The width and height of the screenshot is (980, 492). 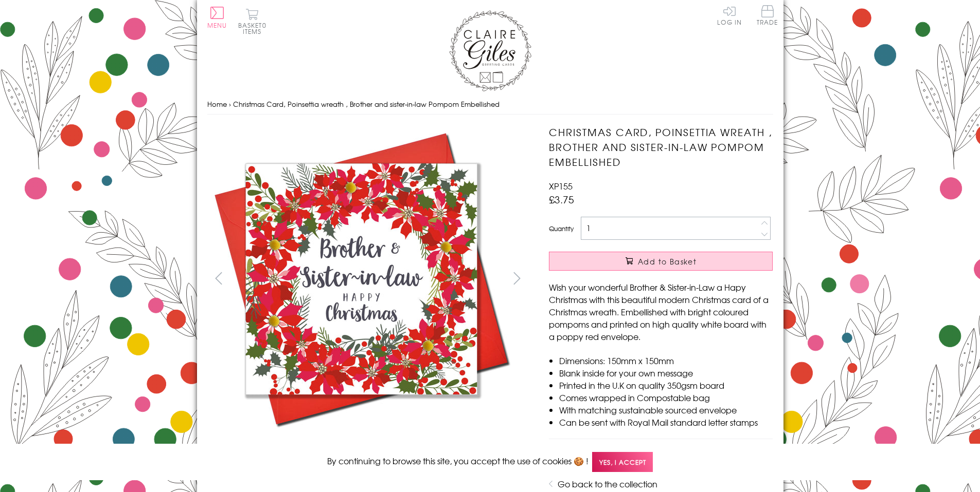 What do you see at coordinates (560, 186) in the screenshot?
I see `span: XP155` at bounding box center [560, 186].